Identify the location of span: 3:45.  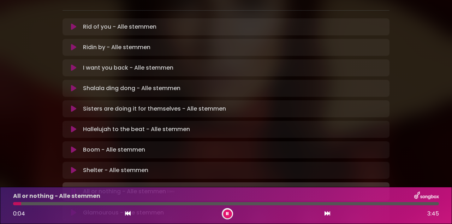
(432, 213).